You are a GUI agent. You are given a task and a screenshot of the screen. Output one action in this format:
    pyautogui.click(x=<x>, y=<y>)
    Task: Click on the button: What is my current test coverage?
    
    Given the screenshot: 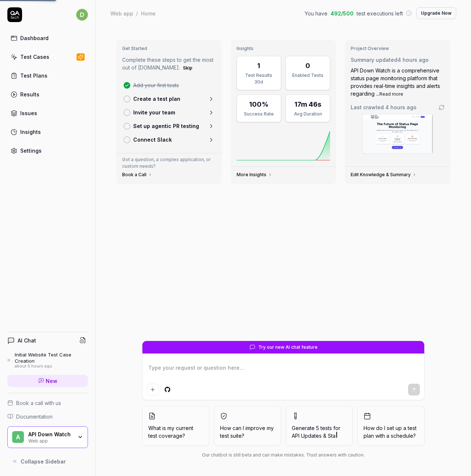 What is the action you would take?
    pyautogui.click(x=175, y=426)
    